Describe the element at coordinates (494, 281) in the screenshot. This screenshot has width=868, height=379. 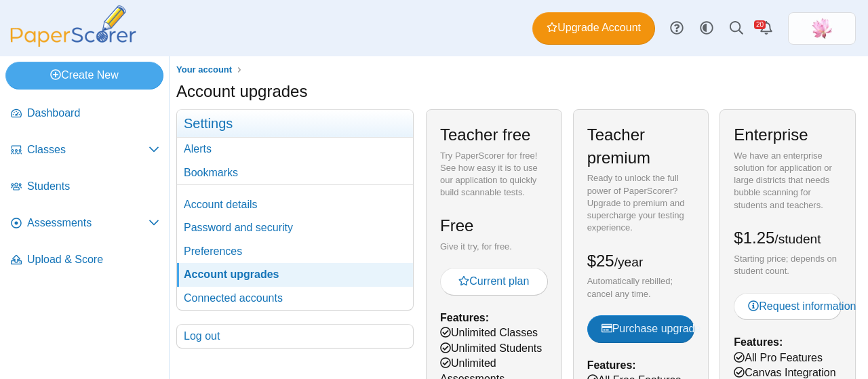
I see `span: Current plan` at that location.